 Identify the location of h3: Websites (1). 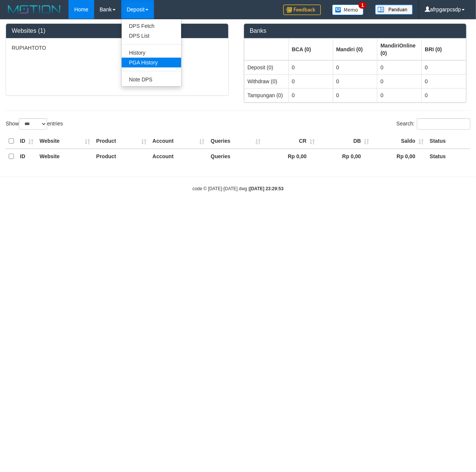
(117, 31).